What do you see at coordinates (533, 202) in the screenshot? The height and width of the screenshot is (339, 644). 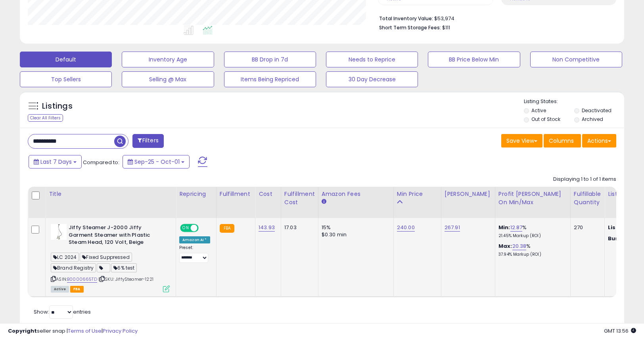 I see `th: The percentage added to the cost of goods (COGS) that forms the calculator for Min & Max prices.` at bounding box center [533, 202].